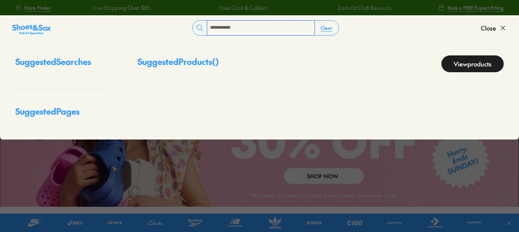 This screenshot has height=232, width=519. I want to click on span: Store Finder, so click(37, 8).